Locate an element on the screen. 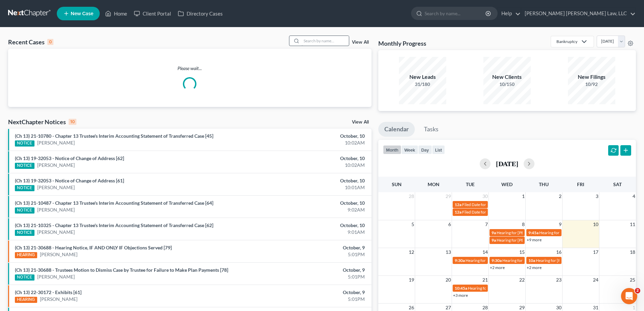 Image resolution: width=644 pixels, height=311 pixels. button: month is located at coordinates (392, 150).